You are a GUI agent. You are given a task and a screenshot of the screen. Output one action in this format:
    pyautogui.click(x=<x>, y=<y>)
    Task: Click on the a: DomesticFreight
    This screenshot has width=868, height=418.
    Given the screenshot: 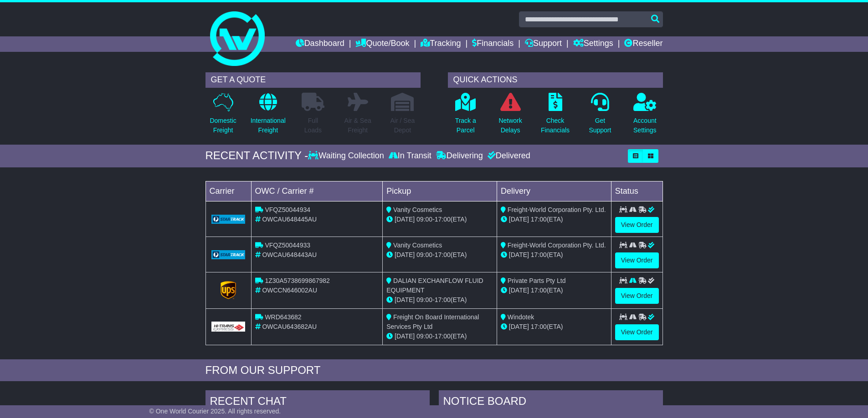 What is the action you would take?
    pyautogui.click(x=223, y=116)
    